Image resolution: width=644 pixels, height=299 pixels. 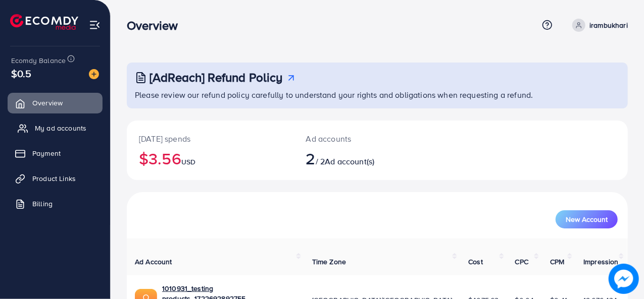 What do you see at coordinates (356, 159) in the screenshot?
I see `h2: / 2` at bounding box center [356, 159].